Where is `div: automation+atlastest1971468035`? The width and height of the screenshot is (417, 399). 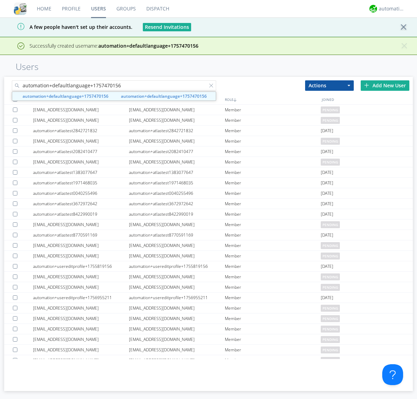
div: automation+atlastest1971468035 is located at coordinates (81, 182).